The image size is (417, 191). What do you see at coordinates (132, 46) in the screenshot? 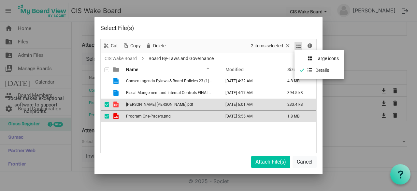
I see `button: Copy` at bounding box center [132, 46].